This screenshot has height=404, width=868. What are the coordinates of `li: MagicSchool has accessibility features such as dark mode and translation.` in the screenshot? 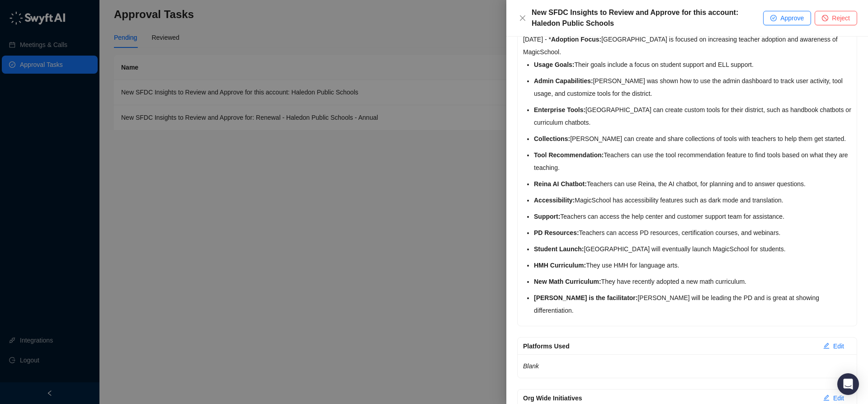 It's located at (693, 200).